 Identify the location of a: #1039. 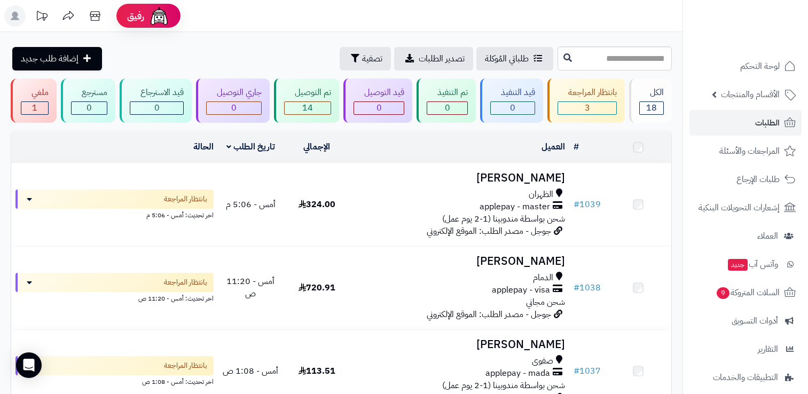
(587, 204).